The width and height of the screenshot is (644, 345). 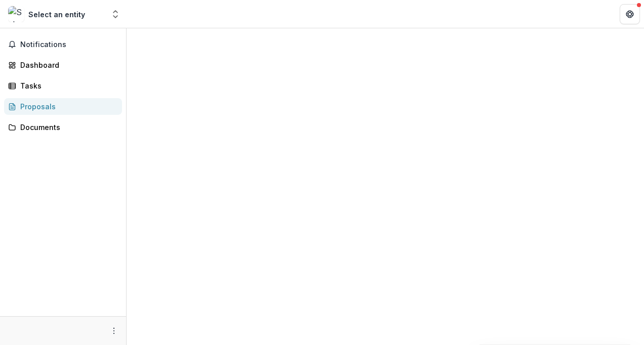 What do you see at coordinates (69, 44) in the screenshot?
I see `span: Notifications` at bounding box center [69, 44].